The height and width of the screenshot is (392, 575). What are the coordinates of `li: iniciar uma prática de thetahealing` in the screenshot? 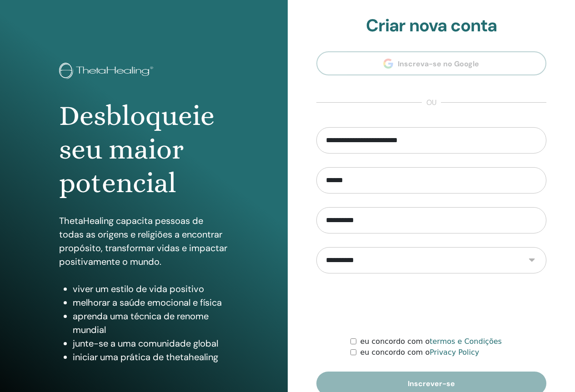 It's located at (151, 357).